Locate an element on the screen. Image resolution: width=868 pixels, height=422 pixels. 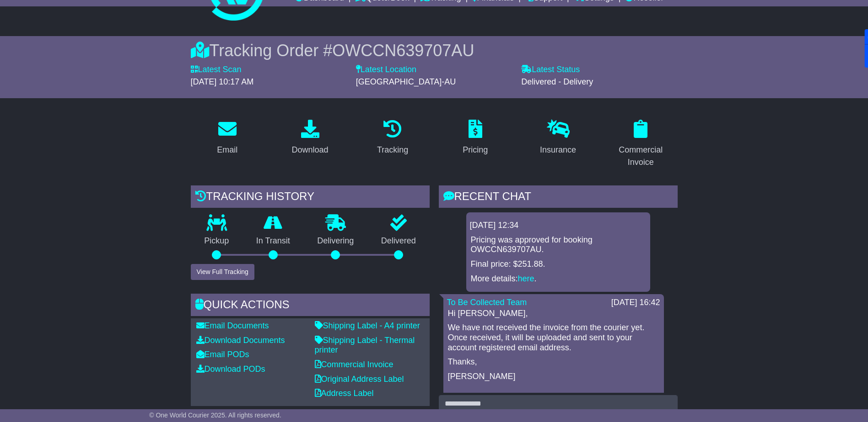
a: here is located at coordinates (526, 278).